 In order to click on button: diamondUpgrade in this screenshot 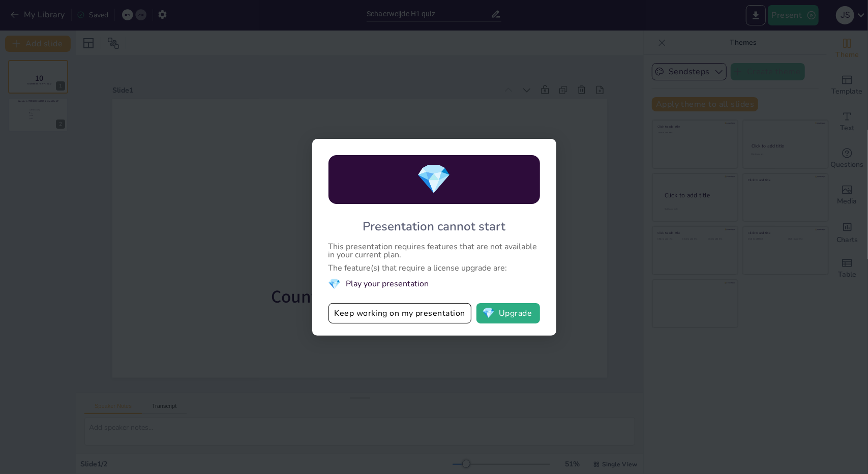, I will do `click(507, 313)`.